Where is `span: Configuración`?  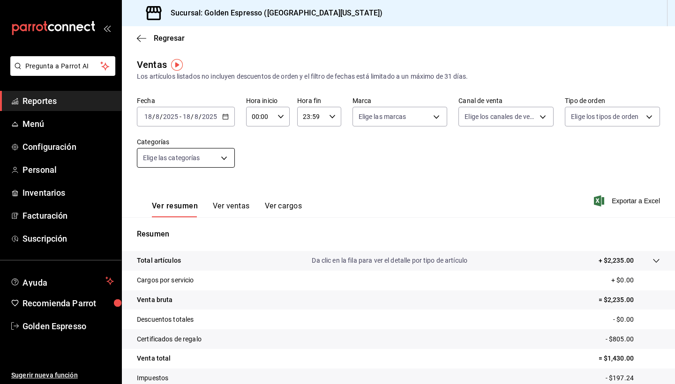 span: Configuración is located at coordinates (68, 147).